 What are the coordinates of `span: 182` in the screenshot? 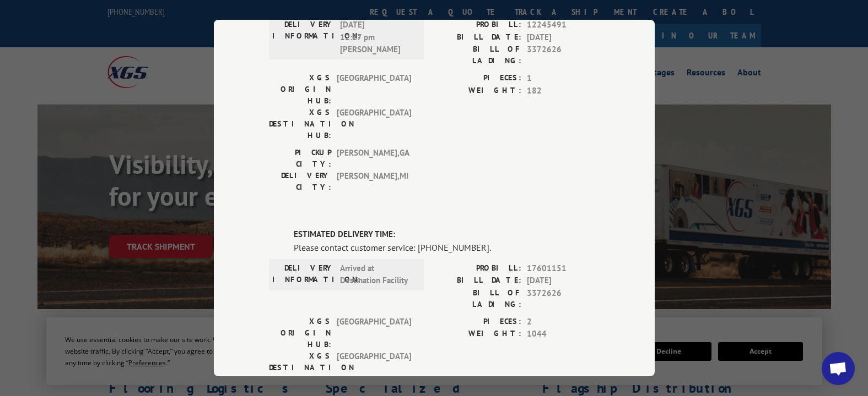 It's located at (563, 91).